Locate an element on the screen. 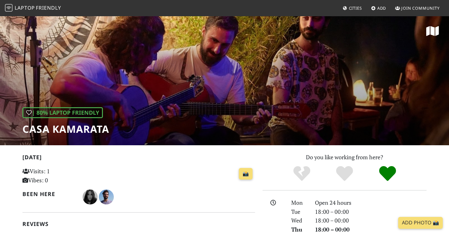 This screenshot has height=235, width=449. a: Add is located at coordinates (378, 8).